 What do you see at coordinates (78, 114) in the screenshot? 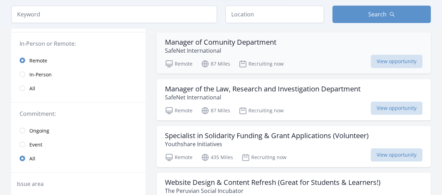
I see `legend: Commitment:` at bounding box center [78, 114].